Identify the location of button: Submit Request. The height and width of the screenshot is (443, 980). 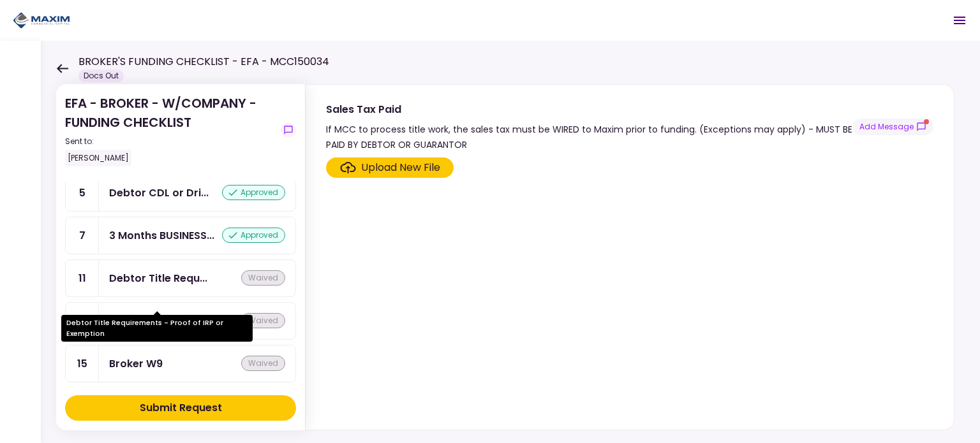
(180, 408).